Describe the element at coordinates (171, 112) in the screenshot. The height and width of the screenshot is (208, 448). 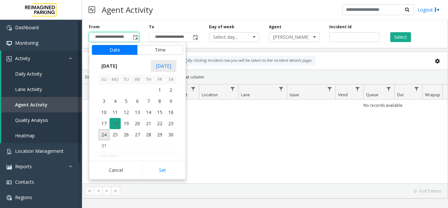
I see `span: 16` at that location.